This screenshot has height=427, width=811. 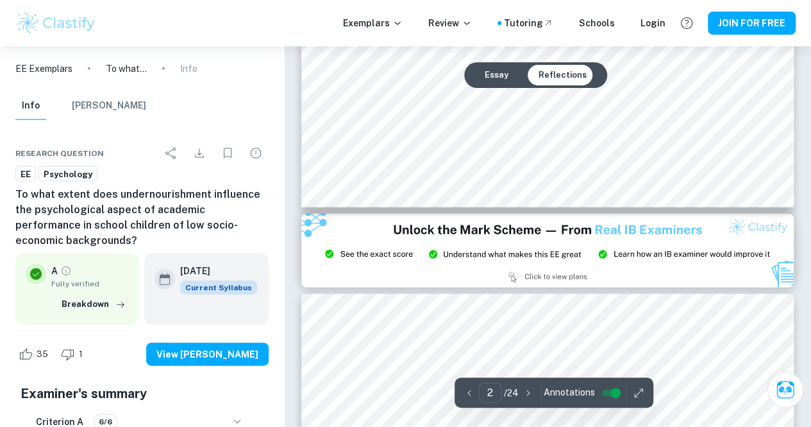 What do you see at coordinates (687, 23) in the screenshot?
I see `button: Help and Feedback` at bounding box center [687, 23].